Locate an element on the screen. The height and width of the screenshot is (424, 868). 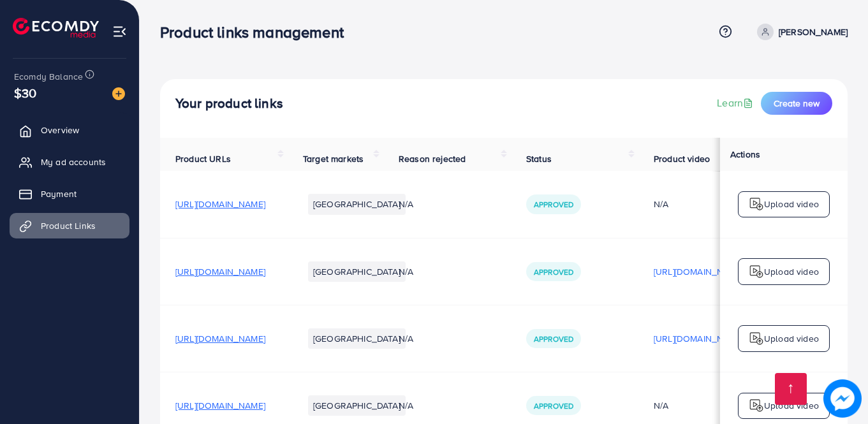
a: My ad accounts is located at coordinates (69, 162).